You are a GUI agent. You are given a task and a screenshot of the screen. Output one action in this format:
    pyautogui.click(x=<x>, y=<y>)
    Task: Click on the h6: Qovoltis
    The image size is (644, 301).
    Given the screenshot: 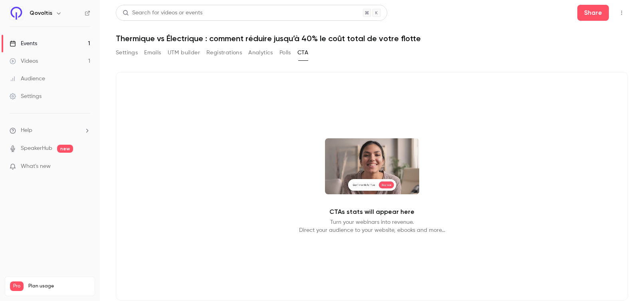 What is the action you would take?
    pyautogui.click(x=41, y=13)
    